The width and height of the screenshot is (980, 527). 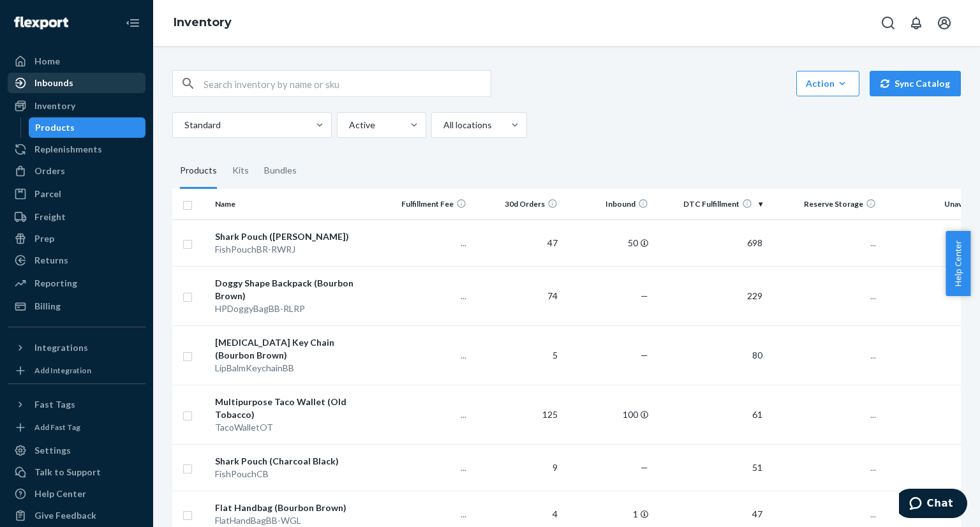 What do you see at coordinates (711, 414) in the screenshot?
I see `td: 61` at bounding box center [711, 414].